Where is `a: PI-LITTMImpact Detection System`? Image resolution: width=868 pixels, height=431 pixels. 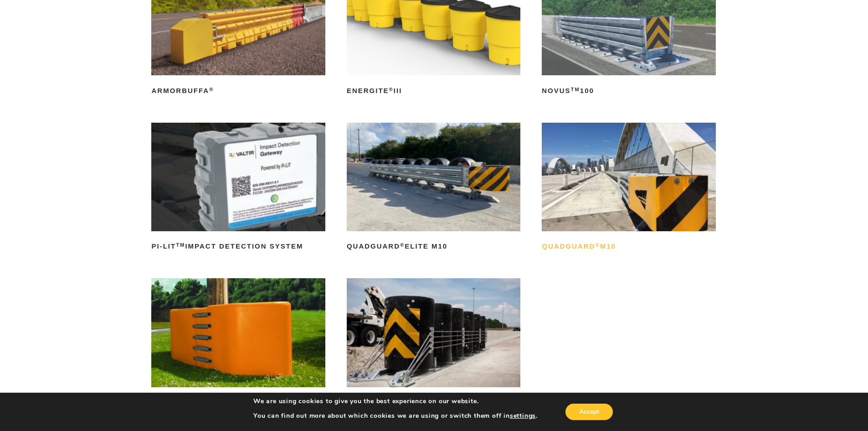 a: PI-LITTMImpact Detection System is located at coordinates (238, 189).